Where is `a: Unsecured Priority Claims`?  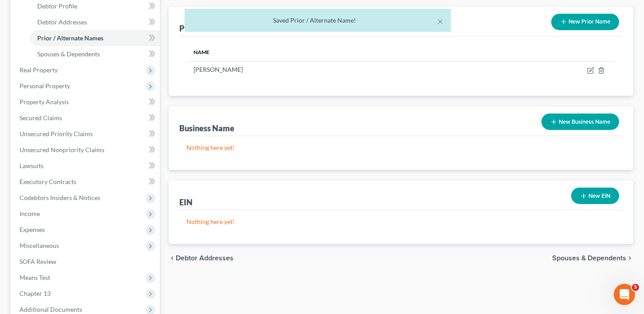 a: Unsecured Priority Claims is located at coordinates (86, 134).